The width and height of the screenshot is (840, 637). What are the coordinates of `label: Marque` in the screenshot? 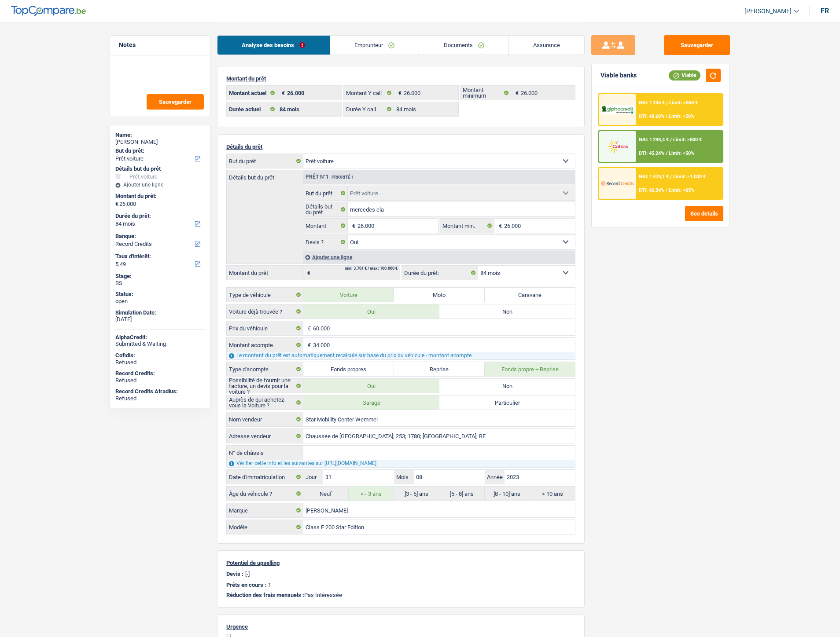 It's located at (265, 511).